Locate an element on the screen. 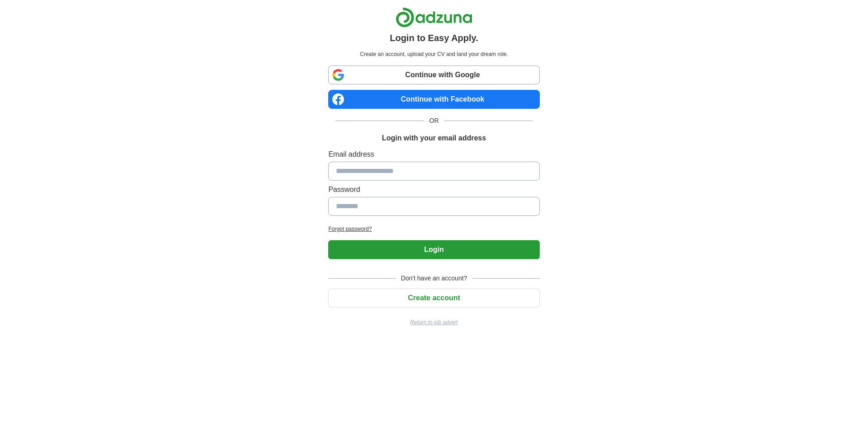 The height and width of the screenshot is (433, 868). span: OR is located at coordinates (434, 121).